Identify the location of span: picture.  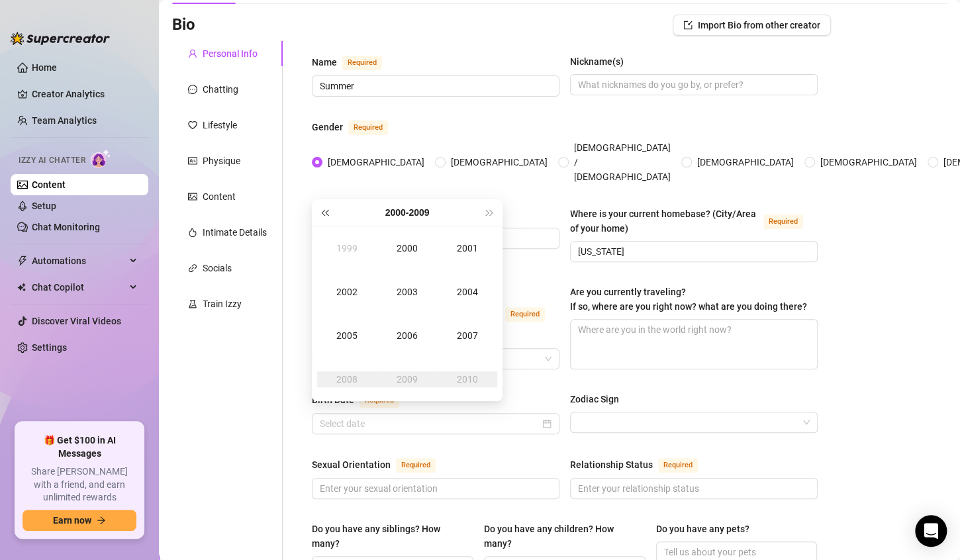
(193, 196).